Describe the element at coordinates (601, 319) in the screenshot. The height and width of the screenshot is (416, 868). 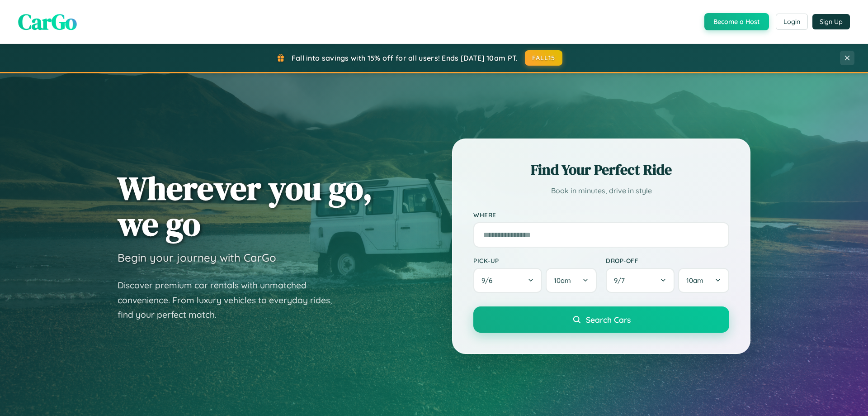
I see `button: Search Cars` at that location.